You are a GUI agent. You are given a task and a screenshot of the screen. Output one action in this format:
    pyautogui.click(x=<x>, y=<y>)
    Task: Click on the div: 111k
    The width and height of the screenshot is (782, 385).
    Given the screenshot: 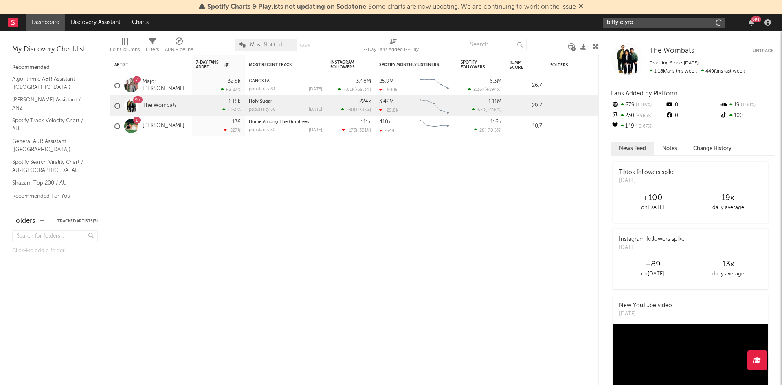 What is the action you would take?
    pyautogui.click(x=366, y=122)
    